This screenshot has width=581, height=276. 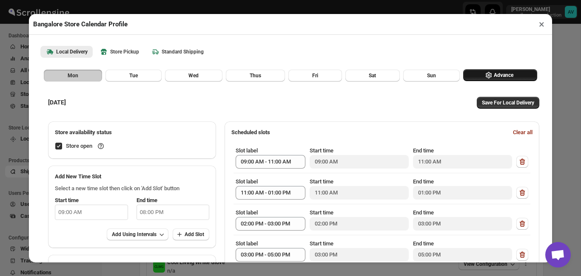 I want to click on button: Local delivery, so click(x=66, y=52).